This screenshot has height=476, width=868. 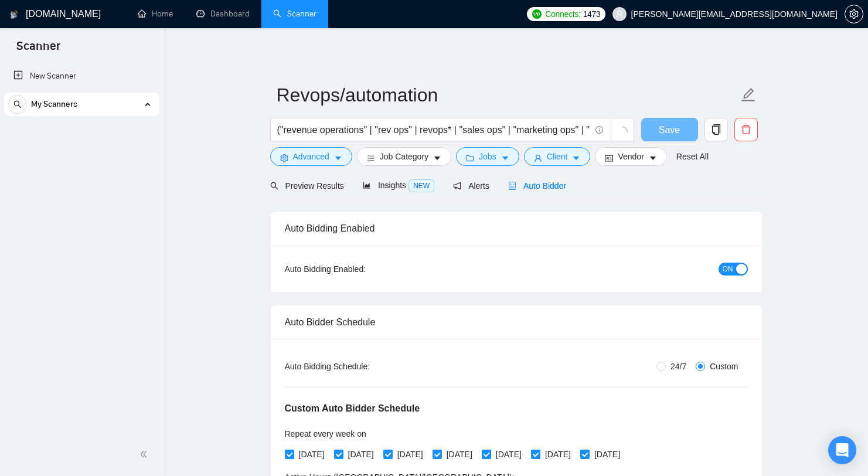 I want to click on span: Alerts, so click(x=471, y=186).